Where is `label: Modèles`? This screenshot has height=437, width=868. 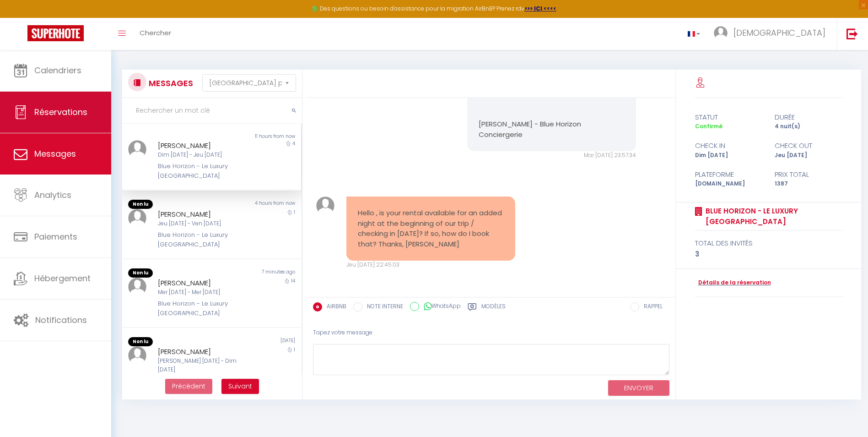 label: Modèles is located at coordinates (493, 308).